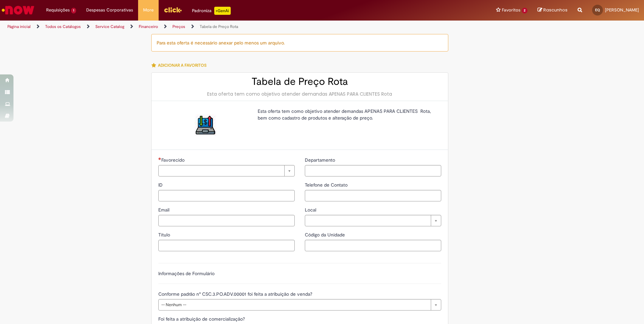  What do you see at coordinates (373, 196) in the screenshot?
I see `input: Telefone de Contato` at bounding box center [373, 196].